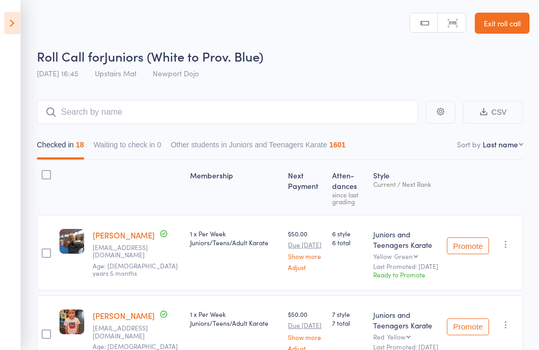 This screenshot has height=350, width=539. Describe the element at coordinates (502, 23) in the screenshot. I see `a: Exit roll call` at that location.